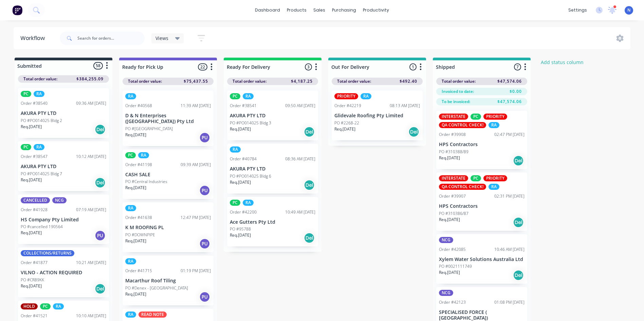  What do you see at coordinates (297, 10) in the screenshot?
I see `div: products` at bounding box center [297, 10].